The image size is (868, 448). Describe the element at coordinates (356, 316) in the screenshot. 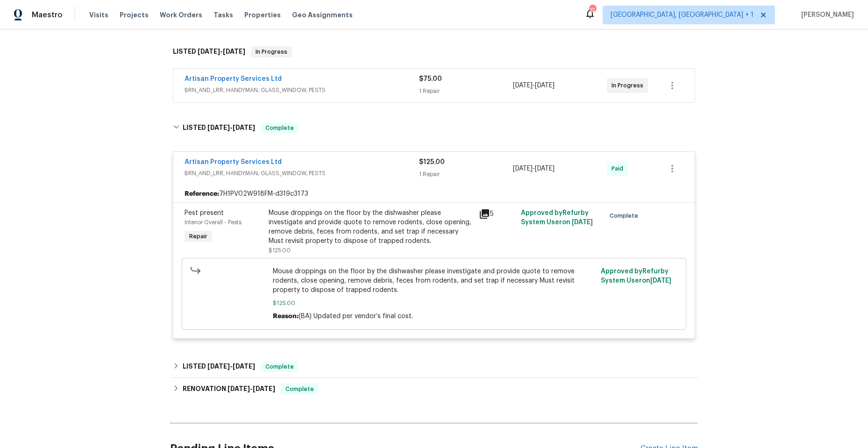

I see `span: (BA) Updated per vendor’s final cost.` at that location.